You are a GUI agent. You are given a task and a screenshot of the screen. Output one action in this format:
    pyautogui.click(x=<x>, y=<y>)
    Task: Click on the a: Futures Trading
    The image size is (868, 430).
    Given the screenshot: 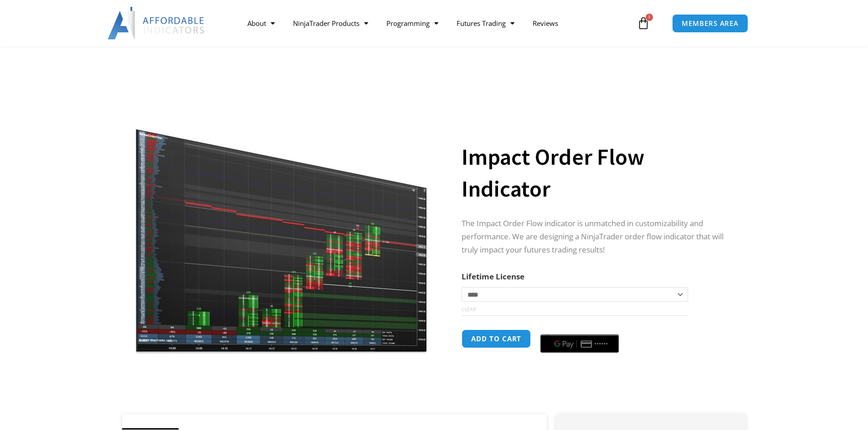 What is the action you would take?
    pyautogui.click(x=486, y=23)
    